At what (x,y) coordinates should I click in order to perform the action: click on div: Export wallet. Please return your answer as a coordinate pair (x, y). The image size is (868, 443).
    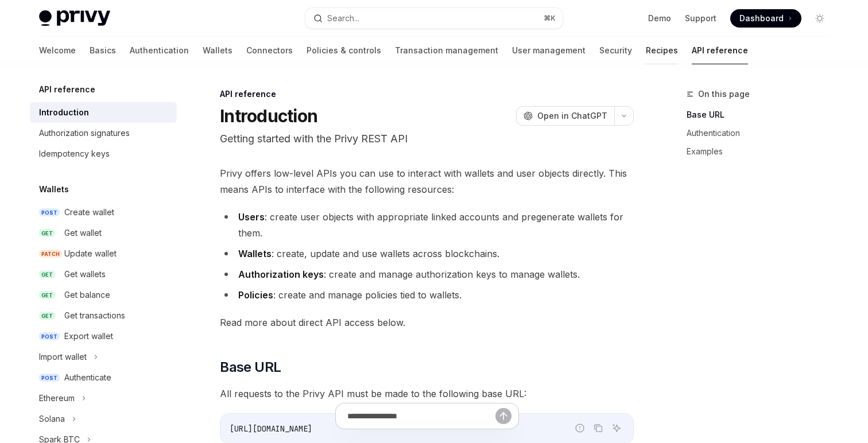
    Looking at the image, I should click on (89, 336).